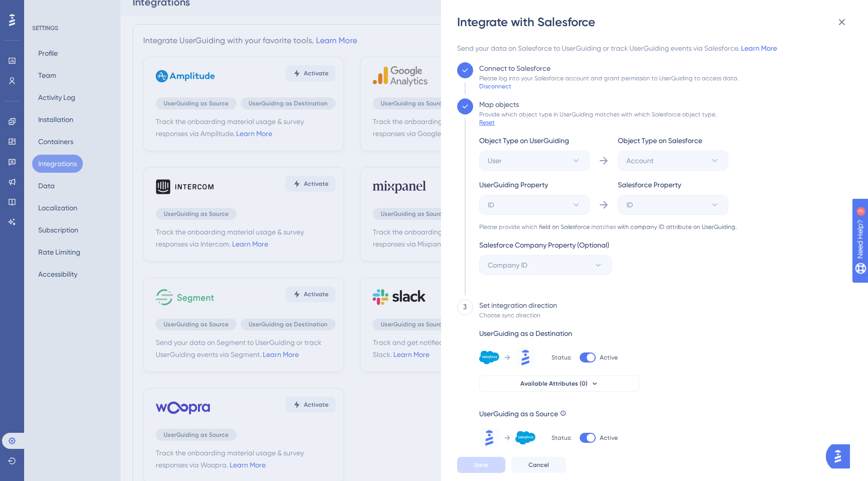 Image resolution: width=868 pixels, height=481 pixels. Describe the element at coordinates (518, 306) in the screenshot. I see `div: Set integration direction` at that location.